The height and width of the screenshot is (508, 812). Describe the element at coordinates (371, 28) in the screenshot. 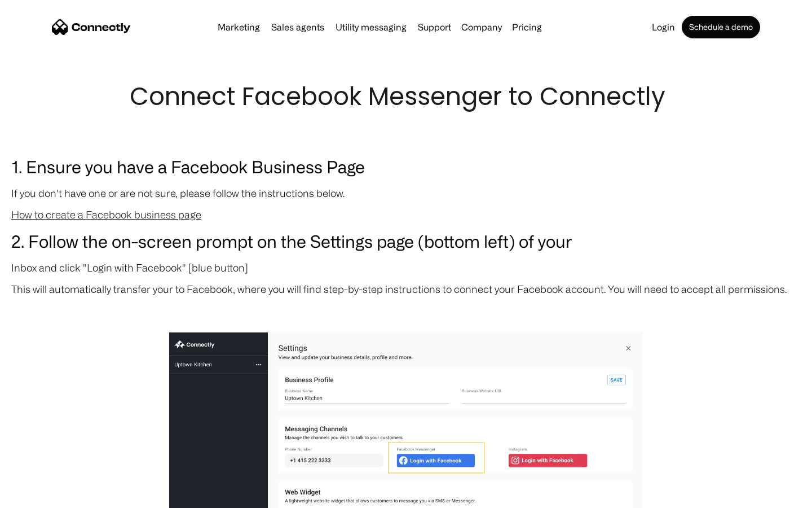

I see `a: Utility messaging` at that location.